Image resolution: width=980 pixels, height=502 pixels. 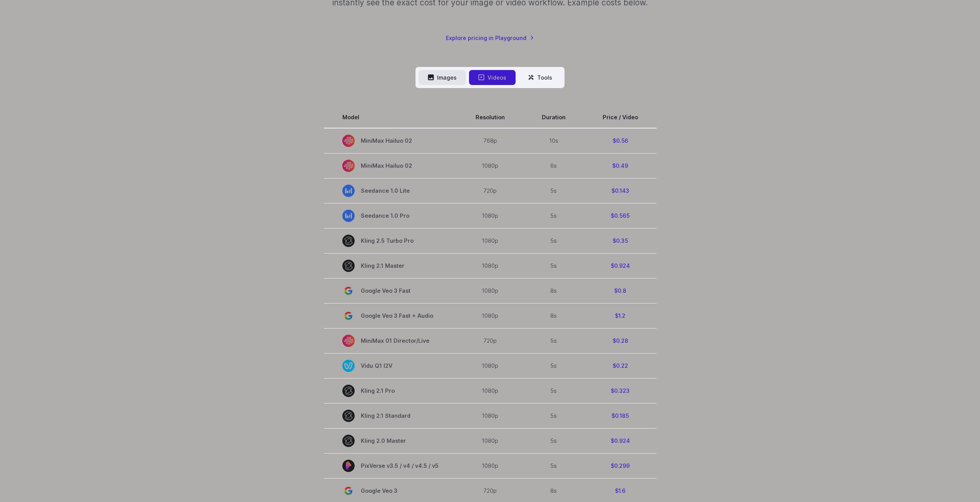 What do you see at coordinates (553, 141) in the screenshot?
I see `td: 10s` at bounding box center [553, 141].